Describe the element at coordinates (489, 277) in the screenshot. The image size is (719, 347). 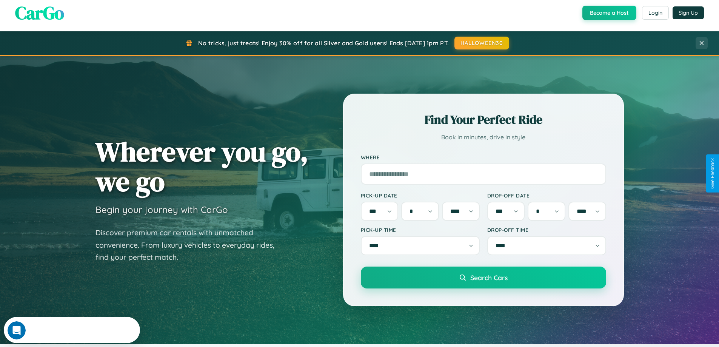
I see `span: Search Cars` at that location.